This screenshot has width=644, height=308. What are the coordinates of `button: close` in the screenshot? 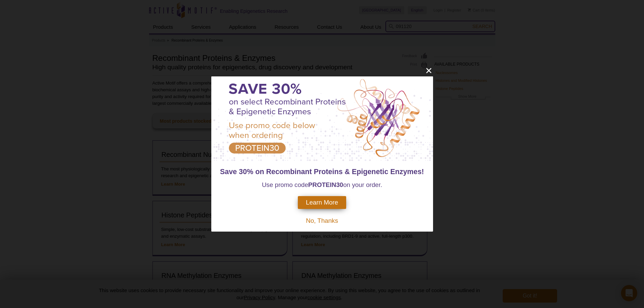 It's located at (429, 70).